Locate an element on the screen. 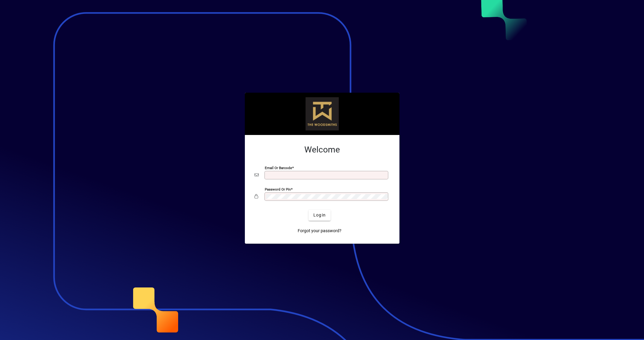 Image resolution: width=644 pixels, height=340 pixels. button: Login is located at coordinates (319, 215).